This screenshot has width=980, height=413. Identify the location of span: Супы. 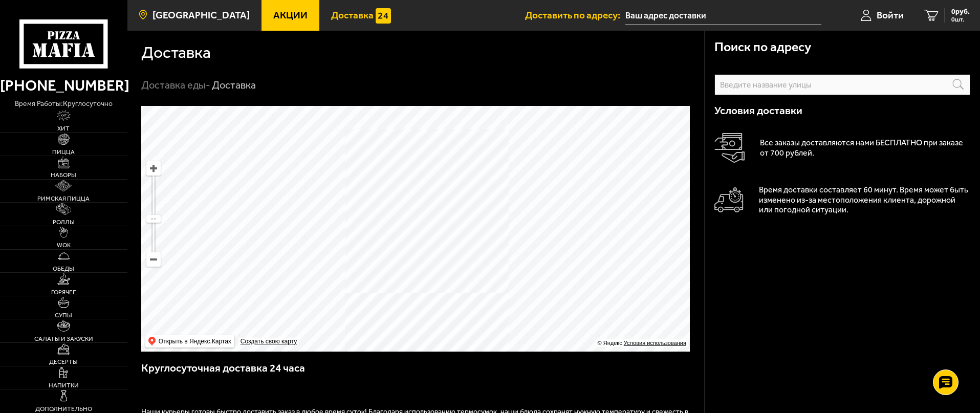
(63, 315).